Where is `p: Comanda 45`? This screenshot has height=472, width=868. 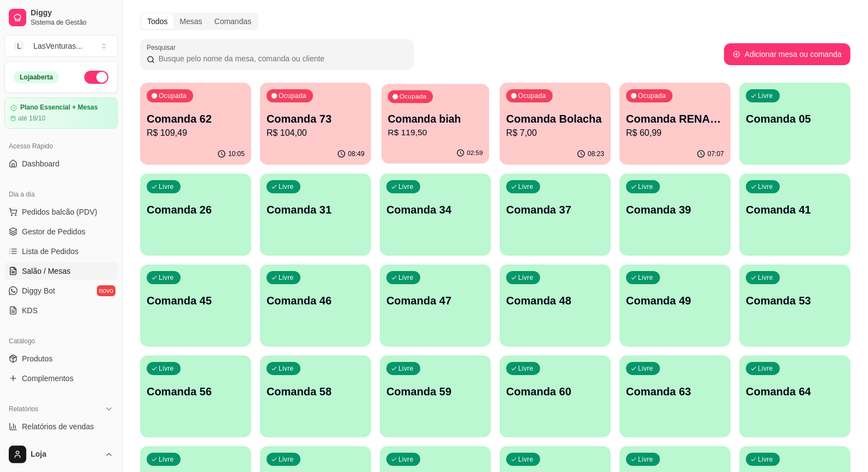
p: Comanda 45 is located at coordinates (195, 301).